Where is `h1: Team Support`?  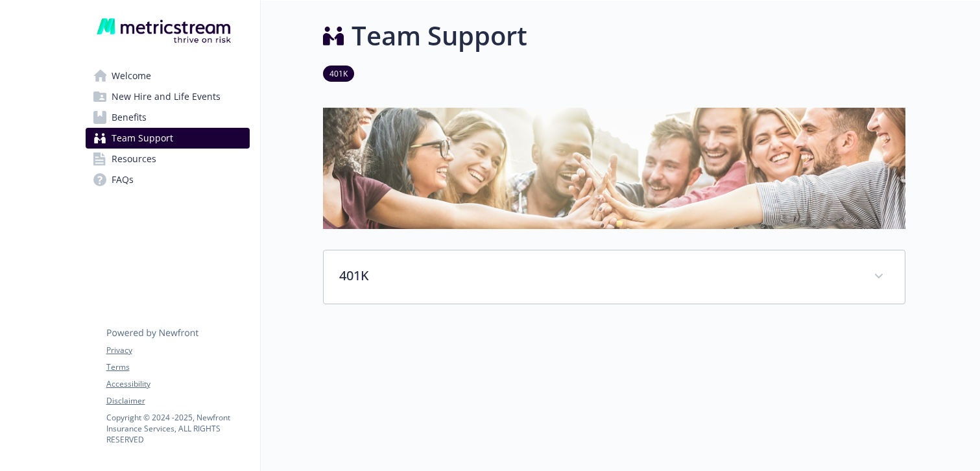 h1: Team Support is located at coordinates (439, 36).